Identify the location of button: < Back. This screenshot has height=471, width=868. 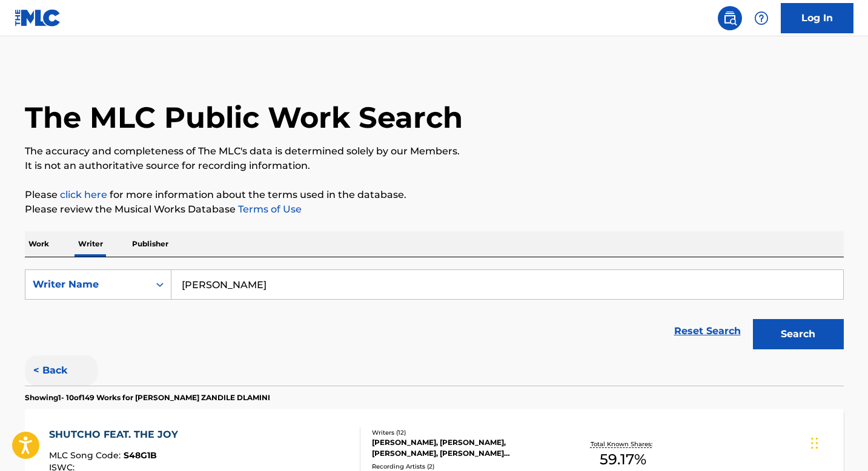
(61, 371).